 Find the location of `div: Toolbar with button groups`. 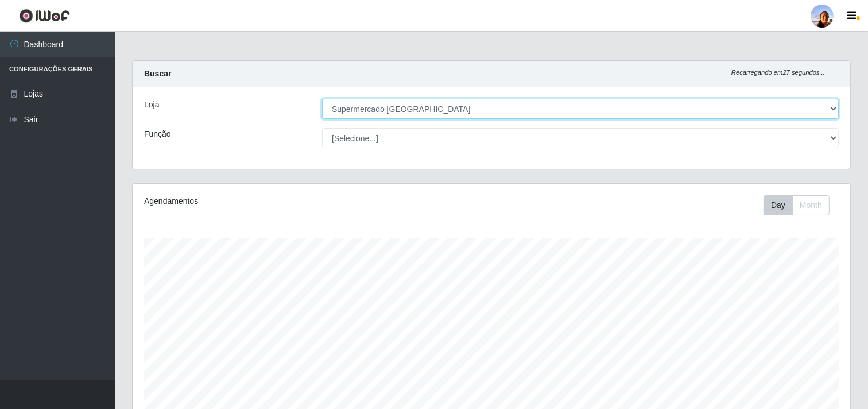

div: Toolbar with button groups is located at coordinates (801, 205).